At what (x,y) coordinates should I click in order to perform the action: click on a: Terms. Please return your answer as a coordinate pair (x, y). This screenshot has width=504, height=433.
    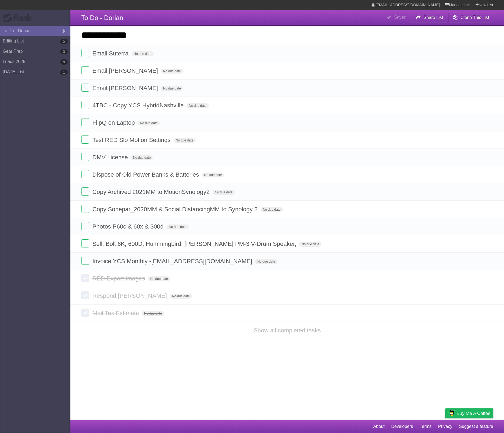
    Looking at the image, I should click on (426, 427).